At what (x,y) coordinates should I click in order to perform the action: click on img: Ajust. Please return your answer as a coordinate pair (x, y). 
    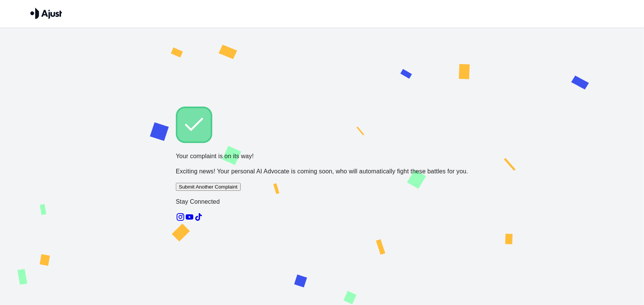
    Looking at the image, I should click on (46, 13).